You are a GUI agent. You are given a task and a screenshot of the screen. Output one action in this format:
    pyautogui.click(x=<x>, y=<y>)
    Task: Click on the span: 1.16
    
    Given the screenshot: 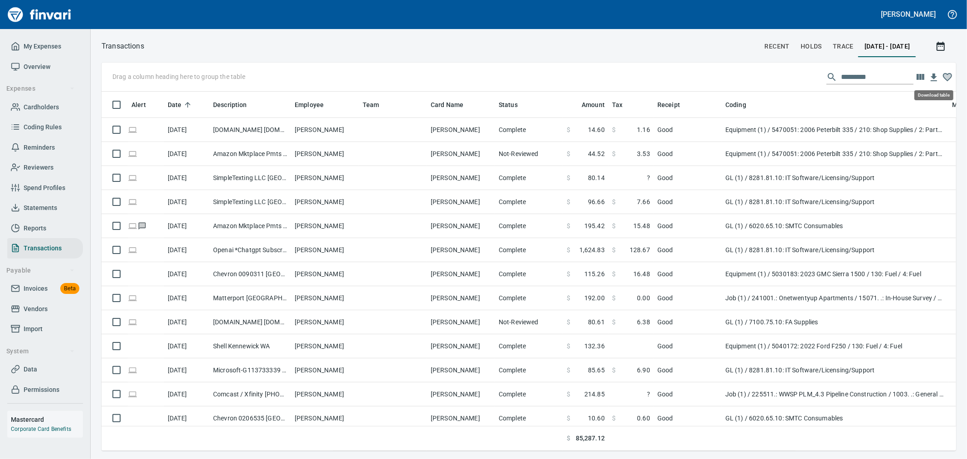 What is the action you would take?
    pyautogui.click(x=643, y=130)
    